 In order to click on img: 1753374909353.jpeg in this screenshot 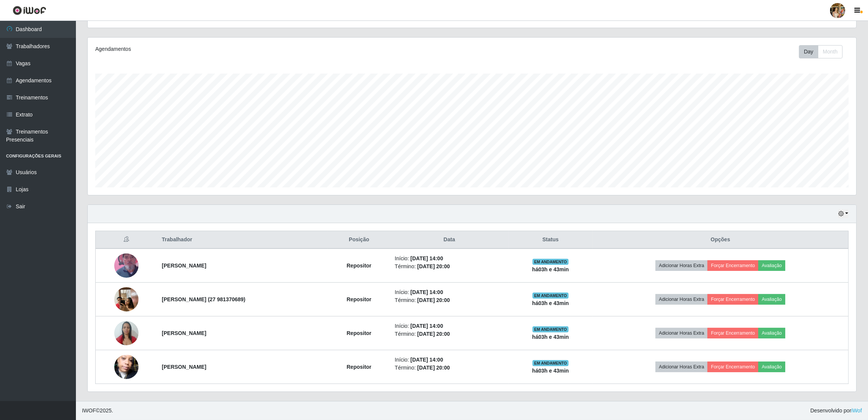, I will do `click(127, 333)`.